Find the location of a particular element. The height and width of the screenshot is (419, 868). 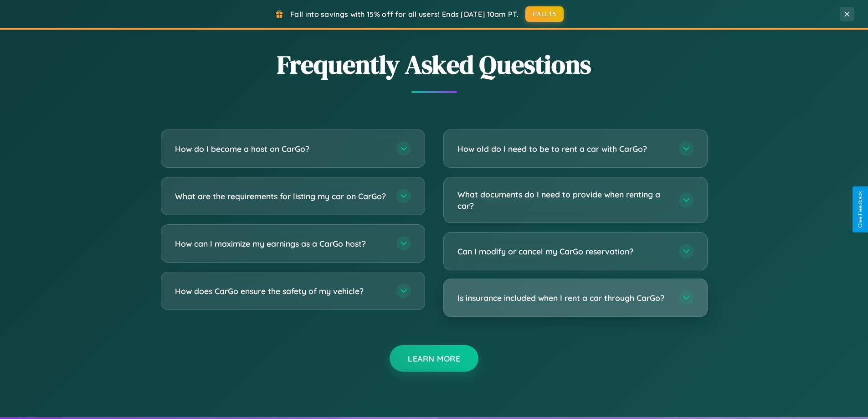

h3: Is insurance included when I rent a car through CarGo? is located at coordinates (564, 297).